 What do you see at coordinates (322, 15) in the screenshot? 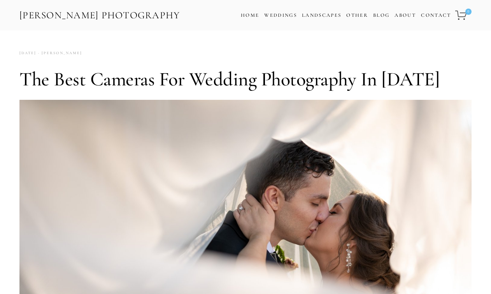
I see `a: Landscapes` at bounding box center [322, 15].